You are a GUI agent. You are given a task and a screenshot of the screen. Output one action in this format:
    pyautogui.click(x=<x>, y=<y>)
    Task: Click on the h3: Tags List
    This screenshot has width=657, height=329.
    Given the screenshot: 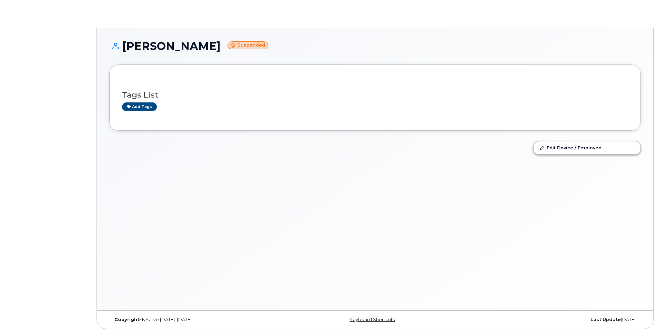 What is the action you would take?
    pyautogui.click(x=375, y=95)
    